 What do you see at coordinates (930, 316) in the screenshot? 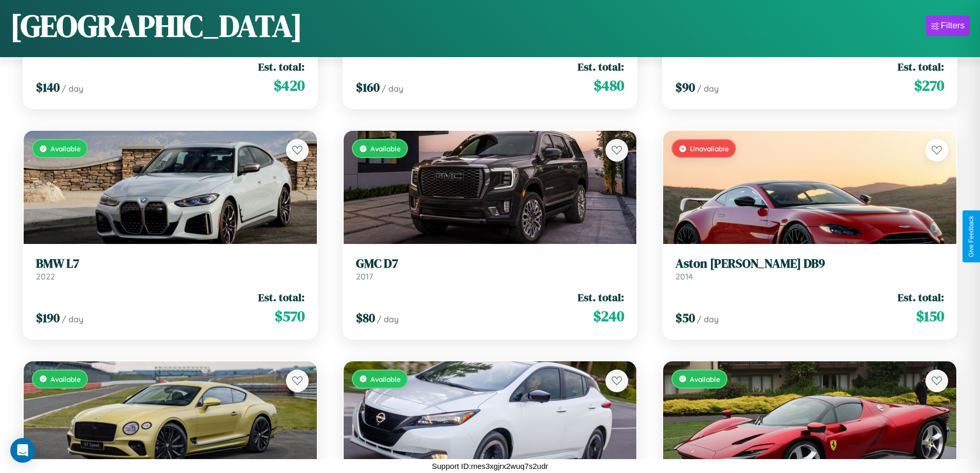
I see `span: $ 150` at bounding box center [930, 316].